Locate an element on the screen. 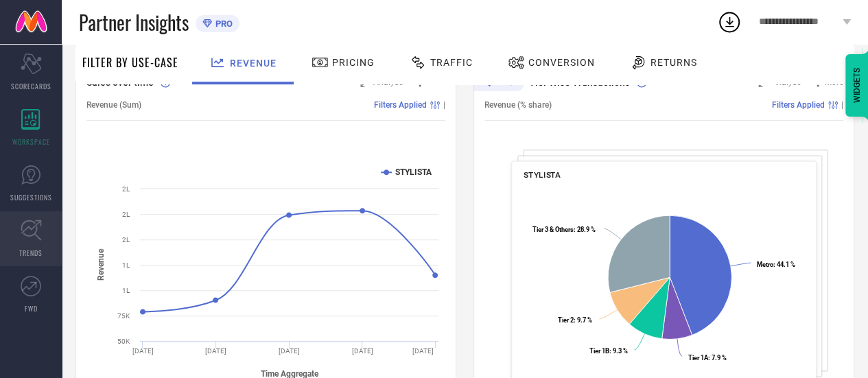  span: Revenue (% share) is located at coordinates (518, 105).